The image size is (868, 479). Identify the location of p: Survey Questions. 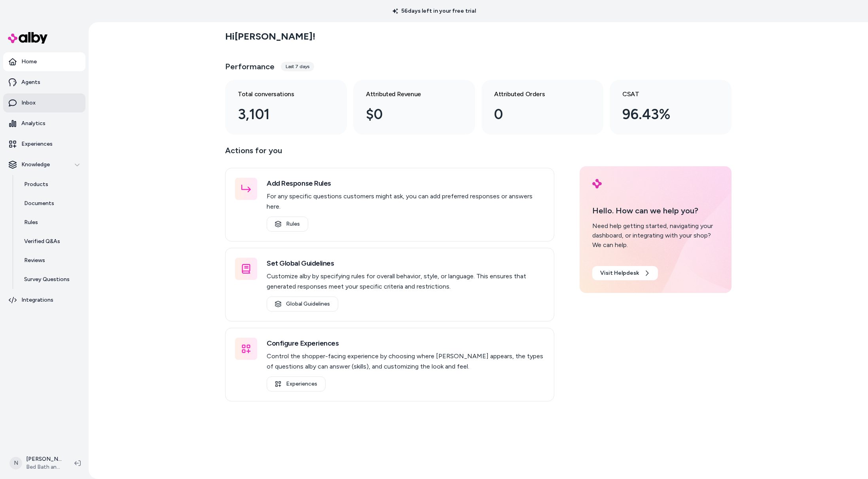
(46, 279).